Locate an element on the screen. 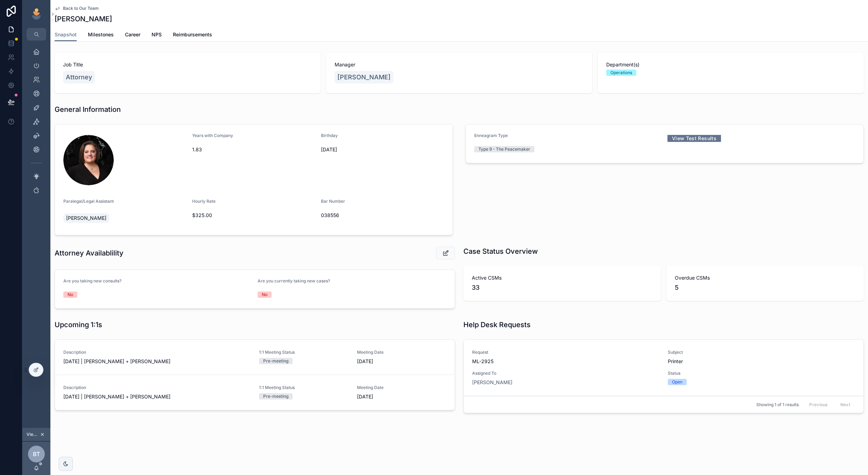 The height and width of the screenshot is (475, 868). a: Attorney is located at coordinates (79, 77).